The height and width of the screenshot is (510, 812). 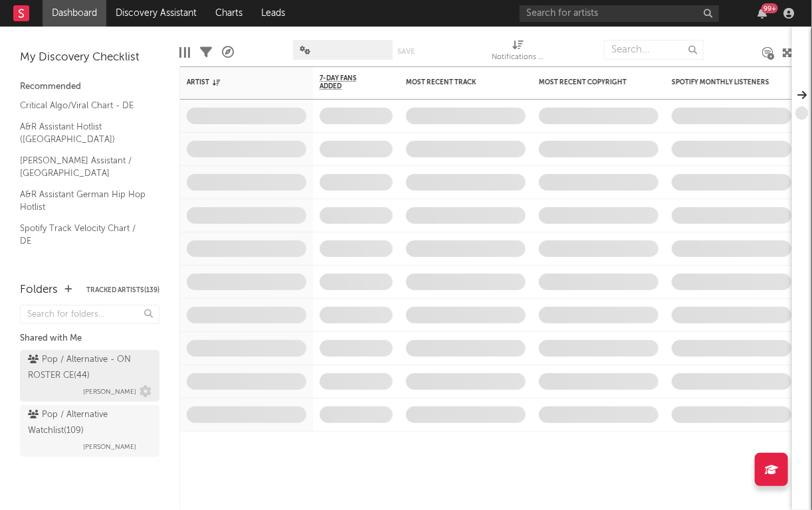 What do you see at coordinates (762, 13) in the screenshot?
I see `button: 99+` at bounding box center [762, 13].